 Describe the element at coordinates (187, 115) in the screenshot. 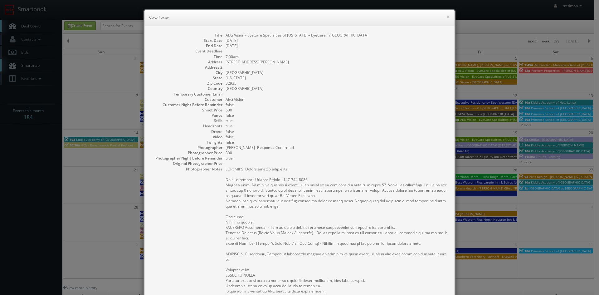

I see `dt: Panos` at that location.